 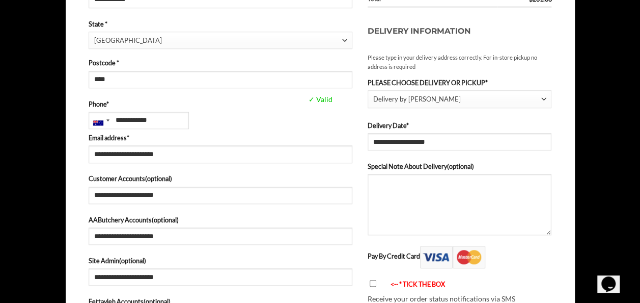 What do you see at coordinates (221, 260) in the screenshot?
I see `label: Site Admin` at bounding box center [221, 260].